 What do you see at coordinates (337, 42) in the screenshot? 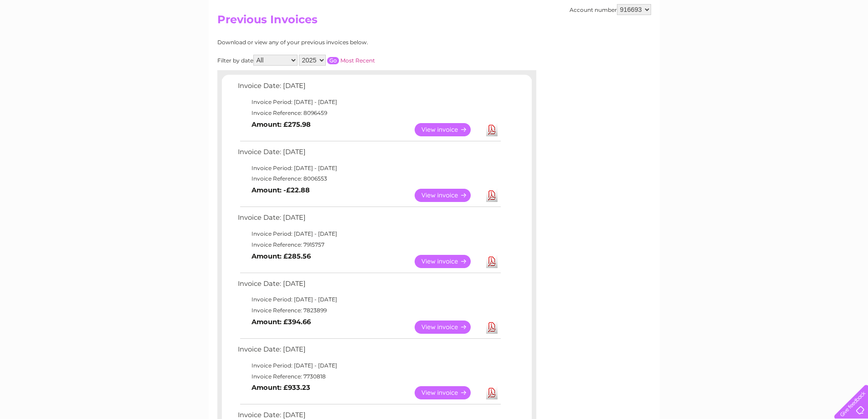
I see `div: Download or view any of your previous invoices below.` at bounding box center [337, 42].